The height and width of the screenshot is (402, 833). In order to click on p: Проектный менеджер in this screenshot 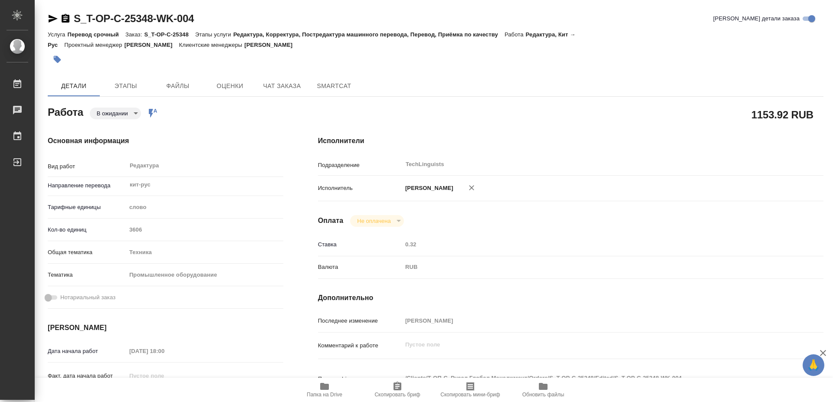, I will do `click(94, 45)`.